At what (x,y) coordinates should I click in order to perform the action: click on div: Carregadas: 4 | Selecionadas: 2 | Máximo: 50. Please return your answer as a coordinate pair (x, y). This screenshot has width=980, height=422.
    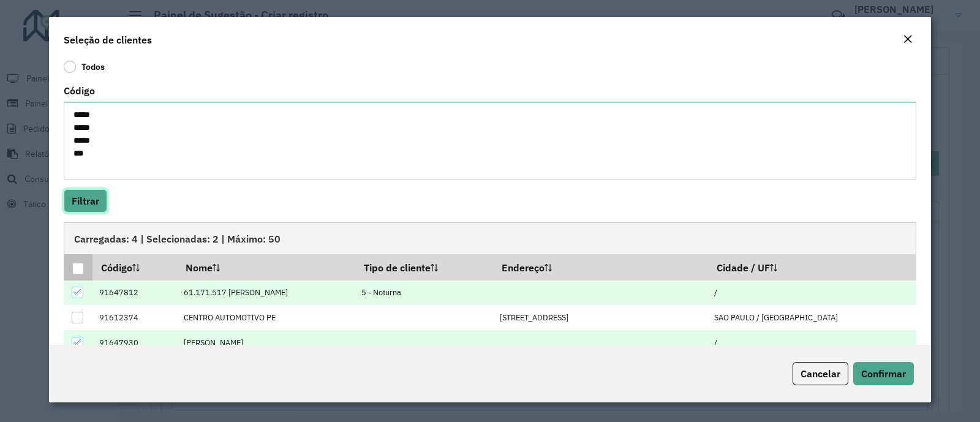
    Looking at the image, I should click on (490, 238).